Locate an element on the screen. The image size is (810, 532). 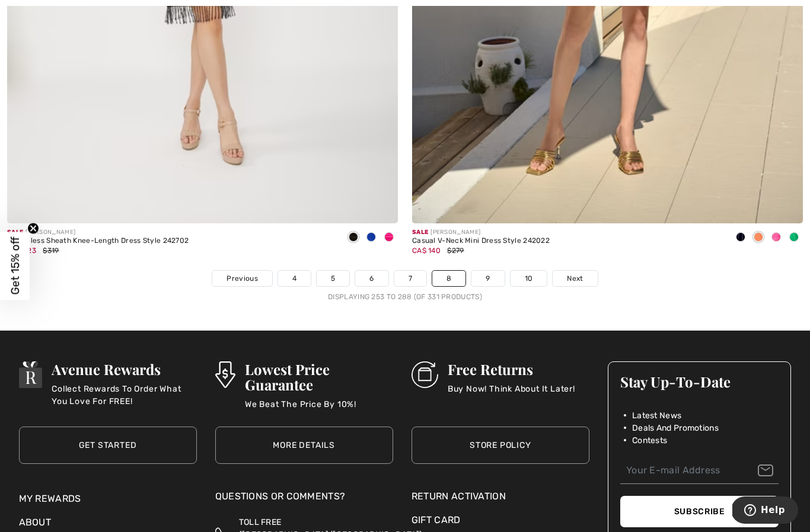
p: Collect Rewards To Order What You Love For FREE! is located at coordinates (124, 395).